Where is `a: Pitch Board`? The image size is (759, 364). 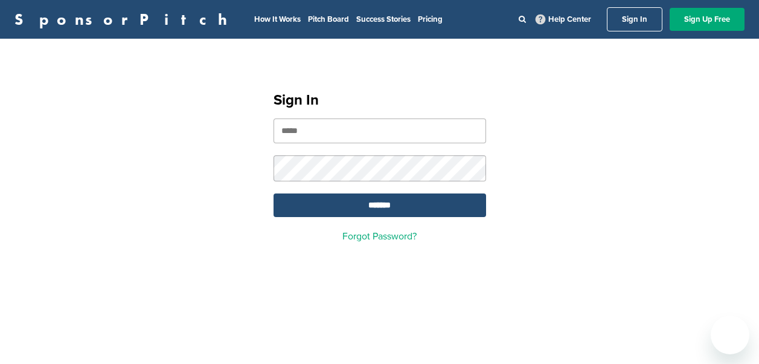 a: Pitch Board is located at coordinates (329, 19).